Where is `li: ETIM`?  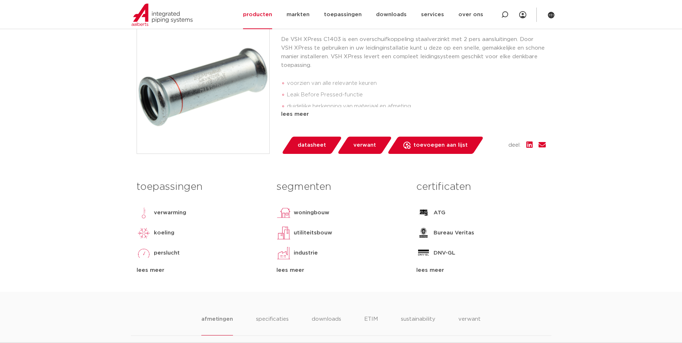
li: ETIM is located at coordinates (371, 325).